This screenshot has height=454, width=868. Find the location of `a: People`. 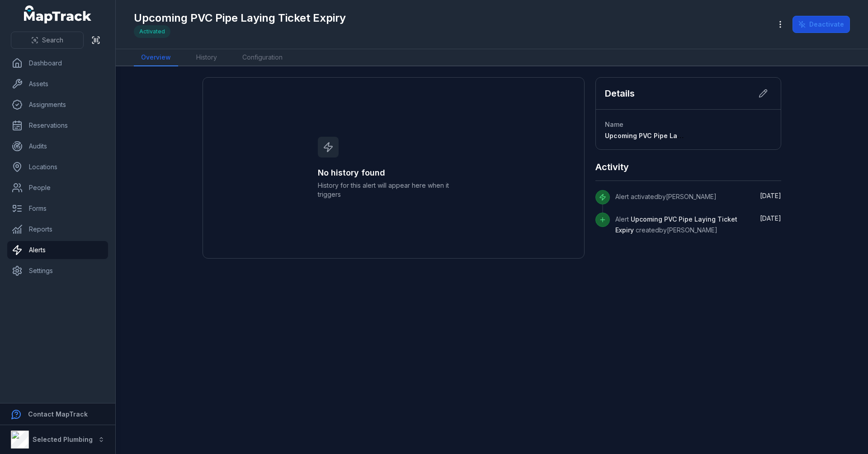

a: People is located at coordinates (58, 188).